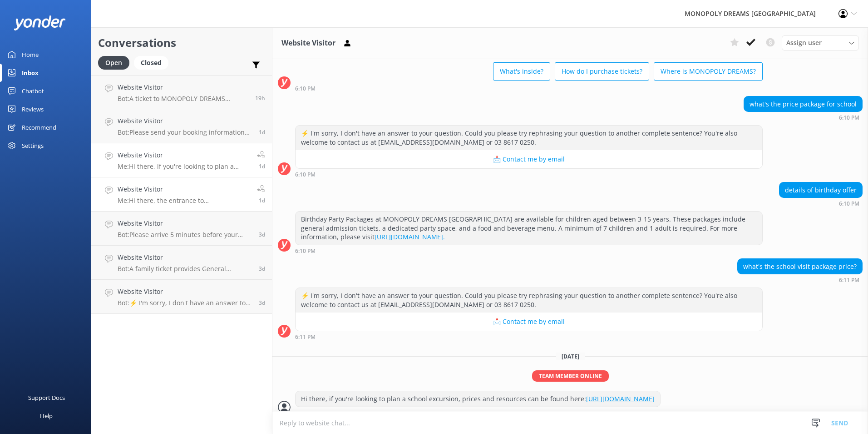  Describe the element at coordinates (307, 413) in the screenshot. I see `strong: 10:28 AM` at that location.